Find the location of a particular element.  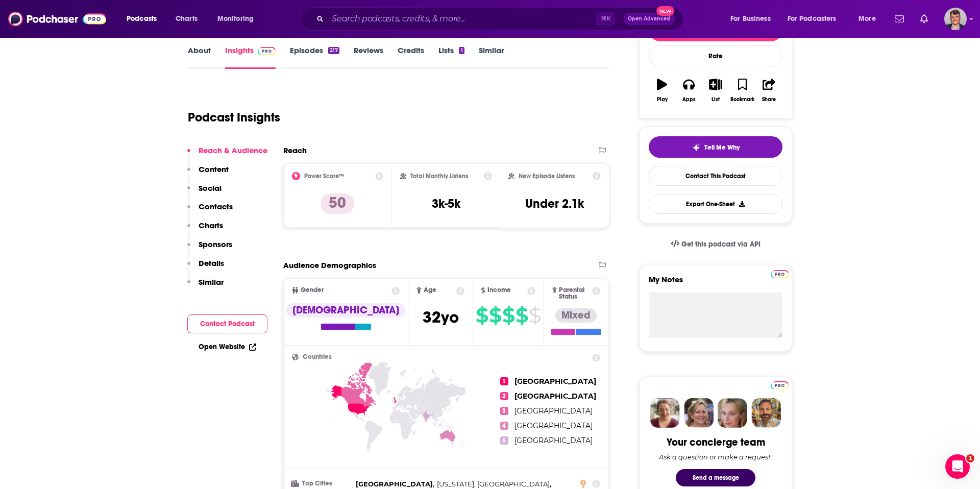

h2: Audience Demographics is located at coordinates (330, 265).